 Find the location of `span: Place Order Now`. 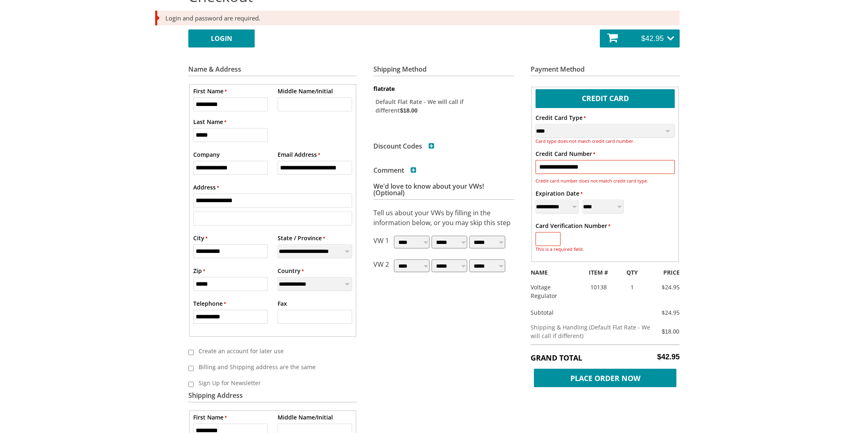

span: Place Order Now is located at coordinates (605, 378).